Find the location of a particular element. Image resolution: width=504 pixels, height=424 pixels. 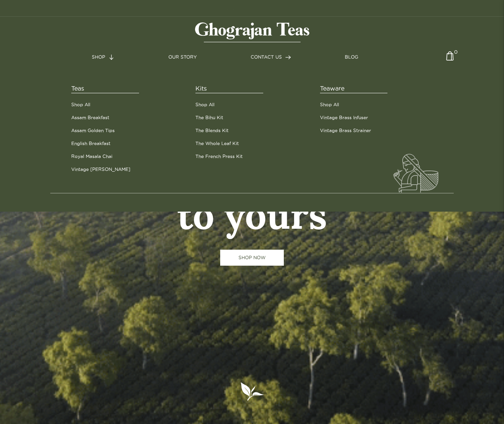

span: Kits is located at coordinates (229, 88).